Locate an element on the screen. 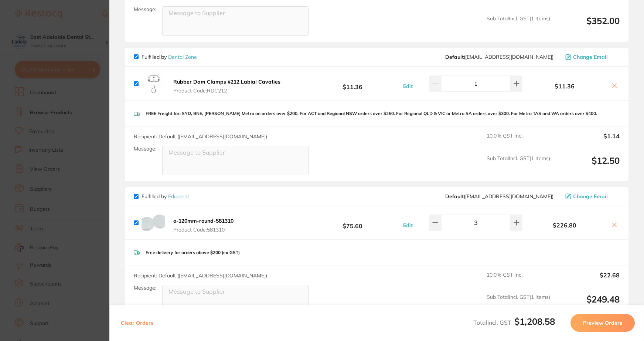 The image size is (644, 341). b: $1,208.58 is located at coordinates (535, 321).